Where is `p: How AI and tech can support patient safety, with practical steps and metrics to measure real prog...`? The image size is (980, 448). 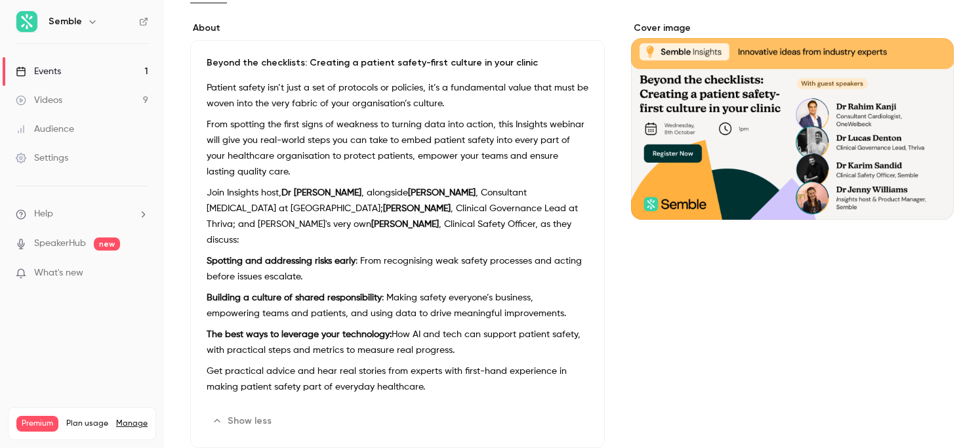
p: How AI and tech can support patient safety, with practical steps and metrics to measure real prog... is located at coordinates (398, 342).